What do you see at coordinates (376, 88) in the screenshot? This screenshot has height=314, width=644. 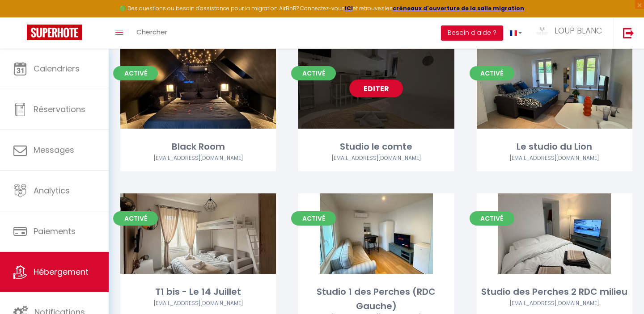 I see `a: Editer` at bounding box center [376, 88].